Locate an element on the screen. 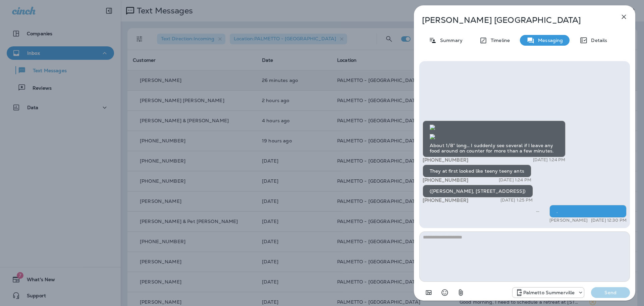 Image resolution: width=644 pixels, height=306 pixels. button: Select an emoji is located at coordinates (444, 293).